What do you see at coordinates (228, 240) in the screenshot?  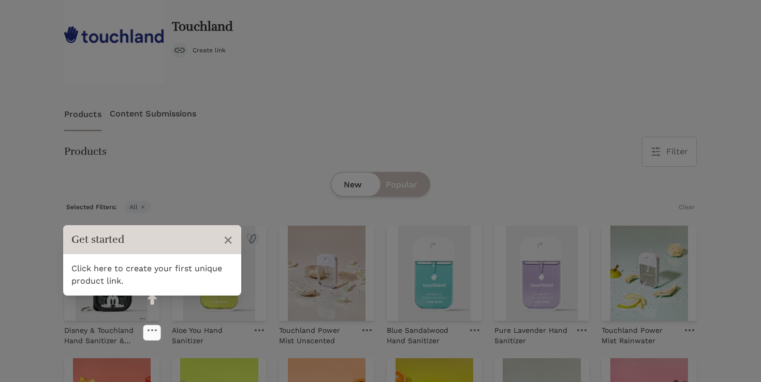 I see `button: Close Tour` at bounding box center [228, 240].